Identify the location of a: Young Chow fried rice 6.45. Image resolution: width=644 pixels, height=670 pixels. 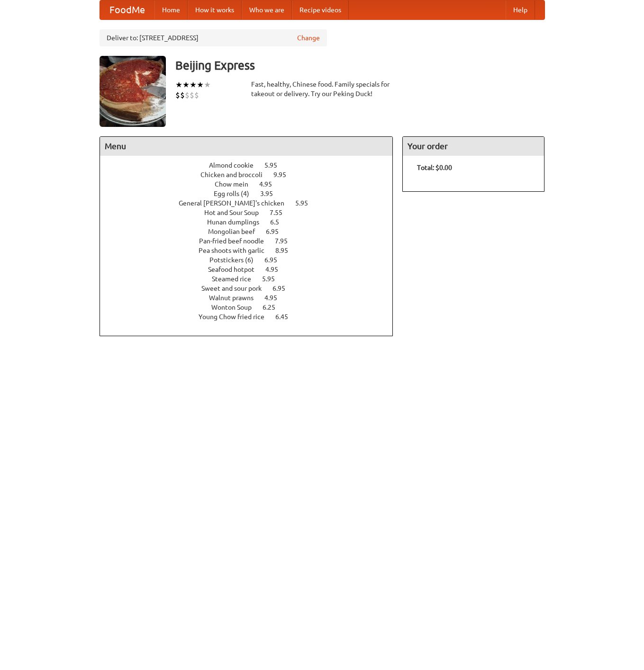
(252, 316).